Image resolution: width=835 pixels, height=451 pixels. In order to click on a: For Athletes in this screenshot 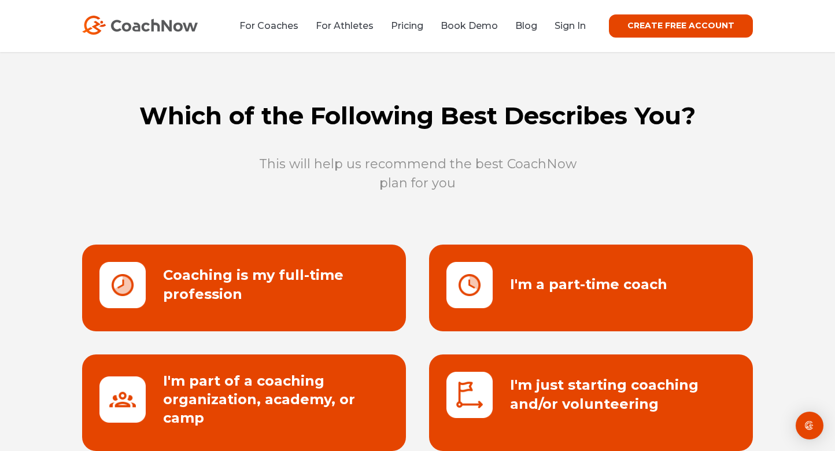, I will do `click(344, 25)`.